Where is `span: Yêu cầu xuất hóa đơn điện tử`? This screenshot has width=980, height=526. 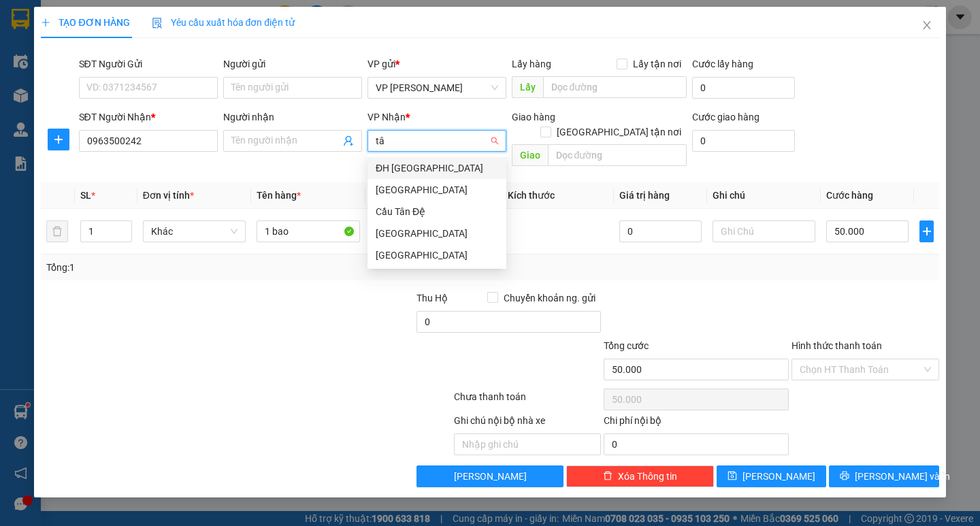
span: Yêu cầu xuất hóa đơn điện tử is located at coordinates (223, 22).